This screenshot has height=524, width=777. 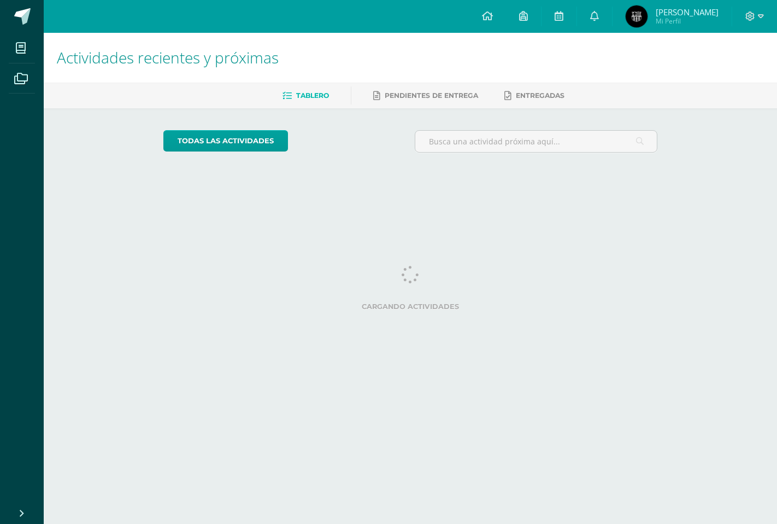 I want to click on a: Entregadas, so click(x=535, y=96).